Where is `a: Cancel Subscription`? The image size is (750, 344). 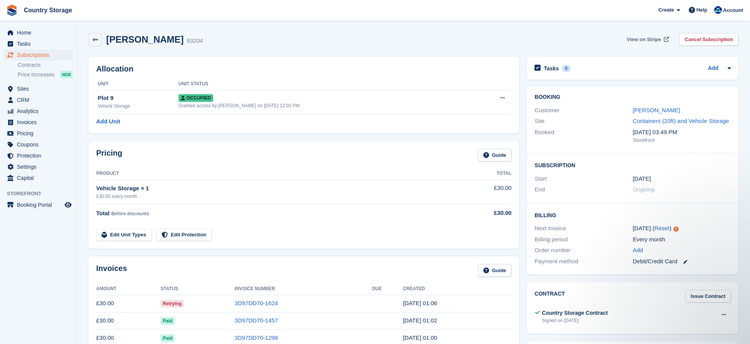 a: Cancel Subscription is located at coordinates (708, 39).